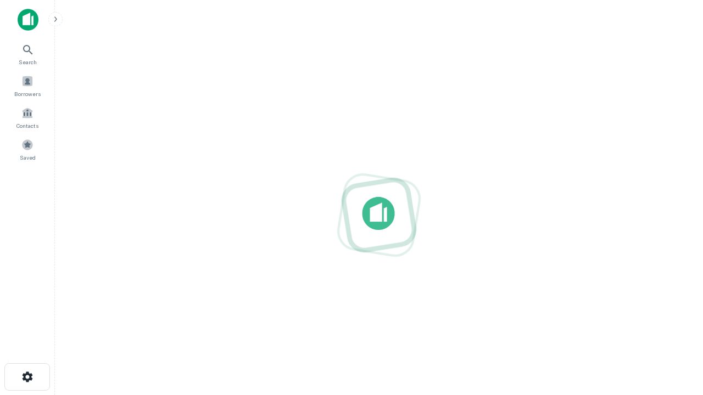  I want to click on a: Search, so click(27, 54).